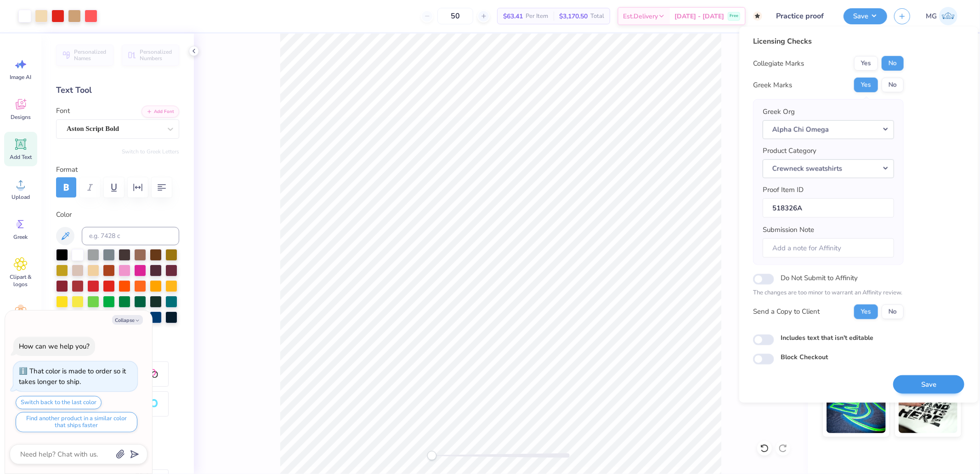  What do you see at coordinates (828, 129) in the screenshot?
I see `button: Alpha Chi Omega` at bounding box center [828, 129].